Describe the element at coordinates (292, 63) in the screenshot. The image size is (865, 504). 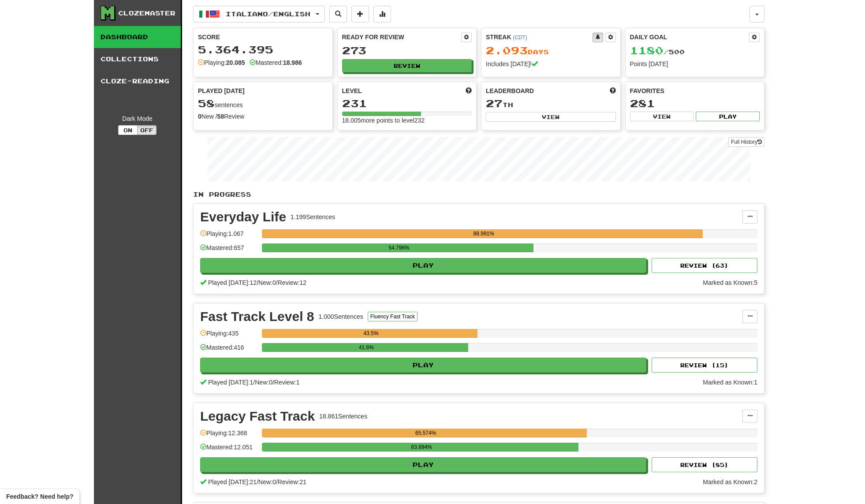
I see `strong: 18.986` at that location.